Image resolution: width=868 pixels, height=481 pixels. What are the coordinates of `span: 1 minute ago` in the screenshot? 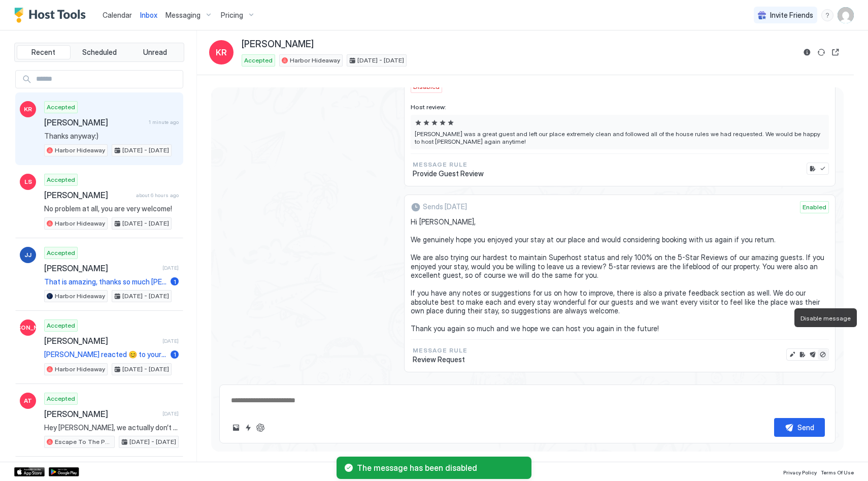 It's located at (163, 122).